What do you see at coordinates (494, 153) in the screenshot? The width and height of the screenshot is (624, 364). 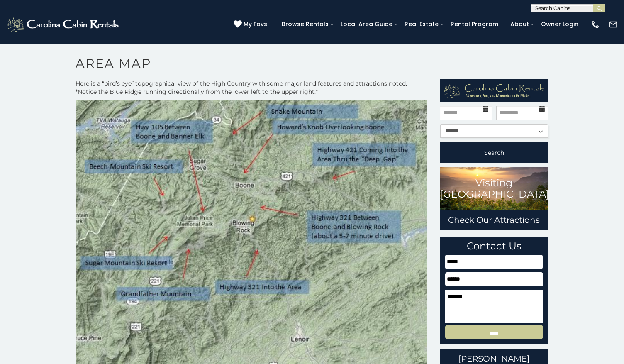 I see `button: Search` at bounding box center [494, 153].